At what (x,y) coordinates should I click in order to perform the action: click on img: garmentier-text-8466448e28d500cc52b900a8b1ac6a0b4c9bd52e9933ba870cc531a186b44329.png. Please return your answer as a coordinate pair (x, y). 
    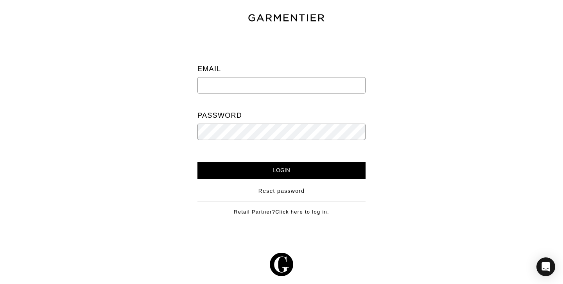
    Looking at the image, I should click on (286, 18).